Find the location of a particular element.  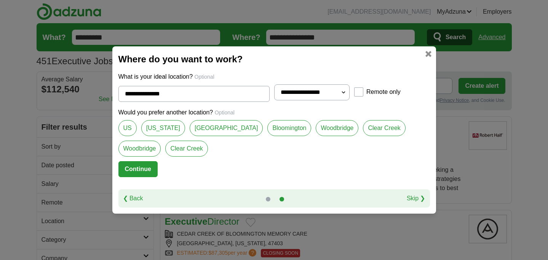

a: ❮ Back is located at coordinates (133, 199).